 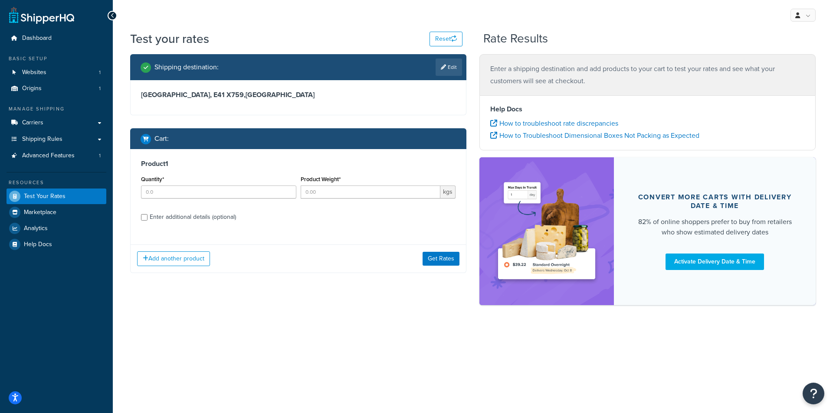 What do you see at coordinates (714, 227) in the screenshot?
I see `div: 82% of online shoppers prefer to buy from retailers who show estimated delivery dates` at bounding box center [714, 227].